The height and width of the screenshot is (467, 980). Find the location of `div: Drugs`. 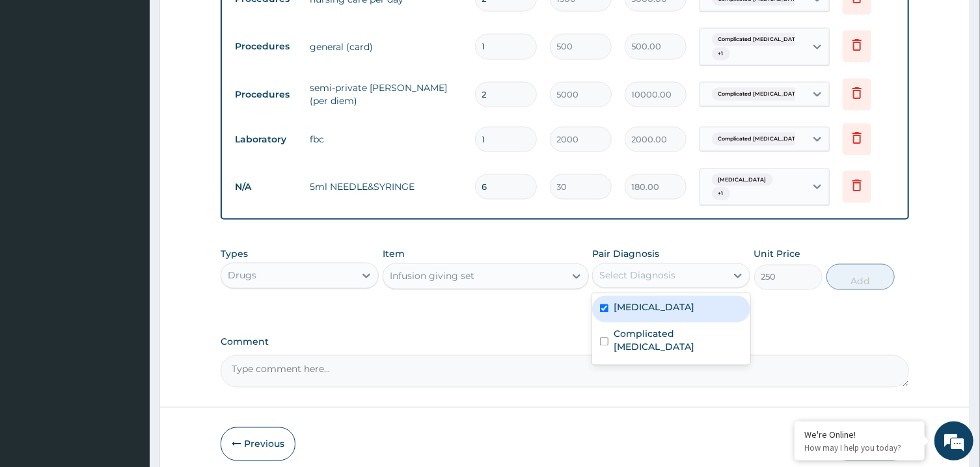

div: Drugs is located at coordinates (242, 276).